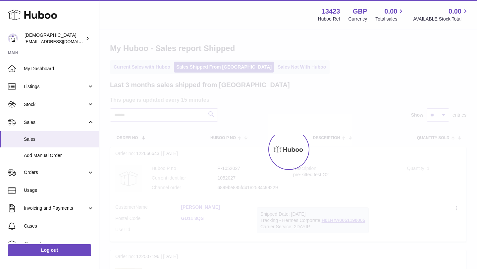  What do you see at coordinates (390, 19) in the screenshot?
I see `span: Total sales` at bounding box center [390, 19].